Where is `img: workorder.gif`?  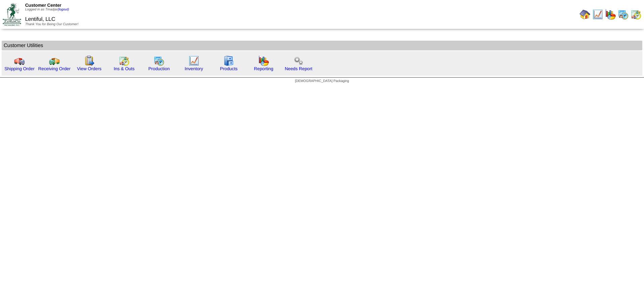
img: workorder.gif is located at coordinates (89, 61).